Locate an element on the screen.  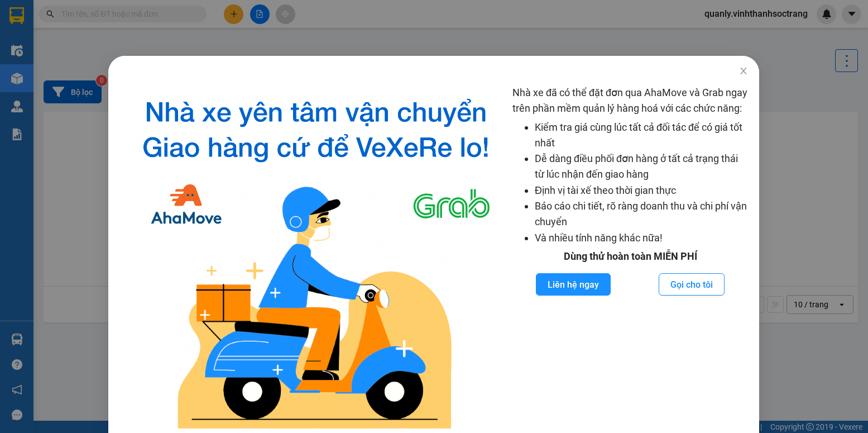
button: Liên hệ ngay is located at coordinates (574, 285).